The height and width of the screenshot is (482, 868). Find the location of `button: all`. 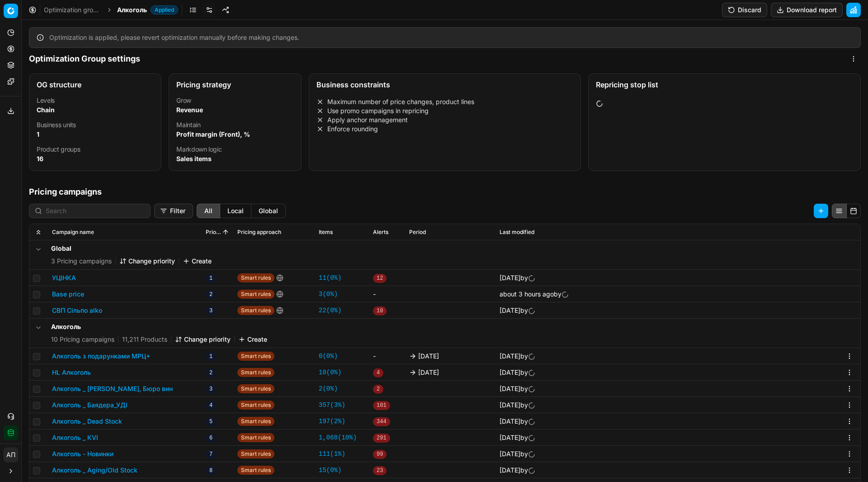

button: all is located at coordinates (209, 211).